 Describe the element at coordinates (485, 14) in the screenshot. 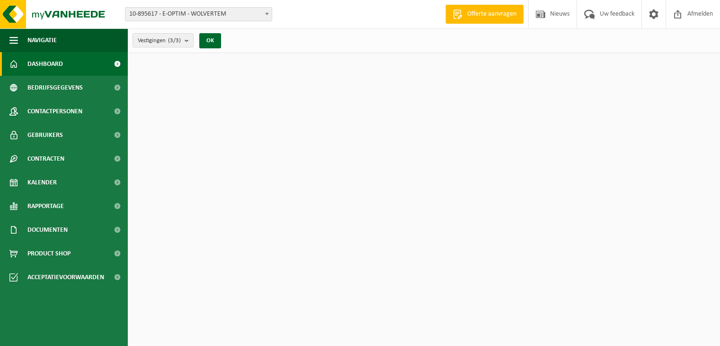

I see `a: Offerte aanvragen` at that location.